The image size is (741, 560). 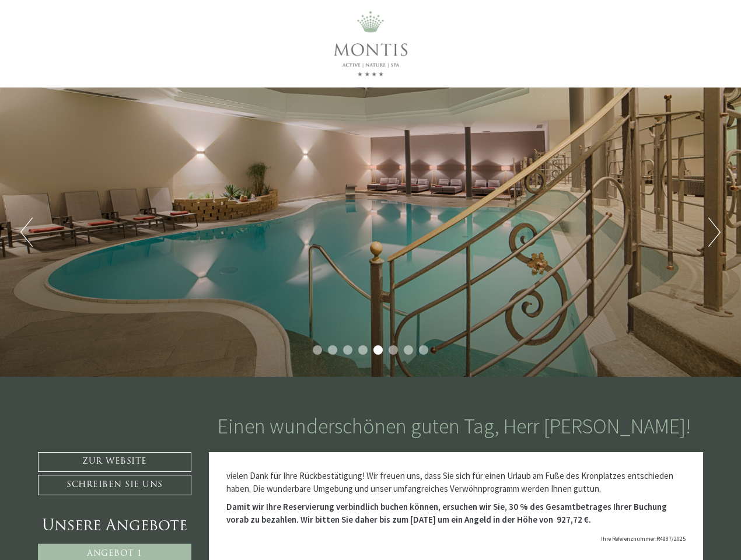 I want to click on div: Guten Tag, wie können wir Ihnen helfen?, so click(x=90, y=47).